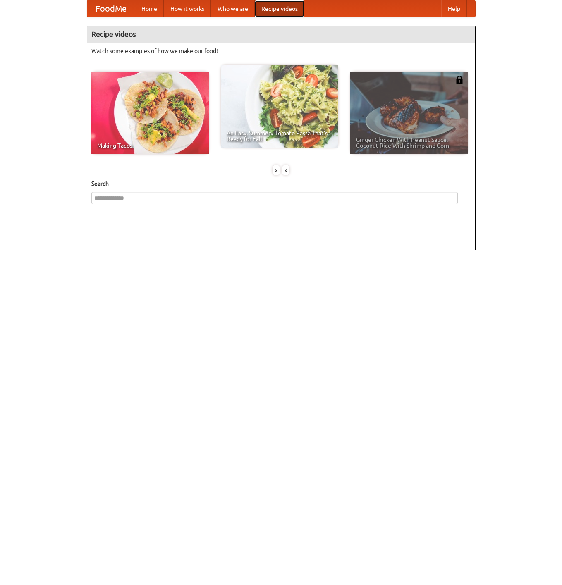 Image resolution: width=562 pixels, height=585 pixels. Describe the element at coordinates (281, 51) in the screenshot. I see `p: Watch some examples of how we make our food!` at that location.